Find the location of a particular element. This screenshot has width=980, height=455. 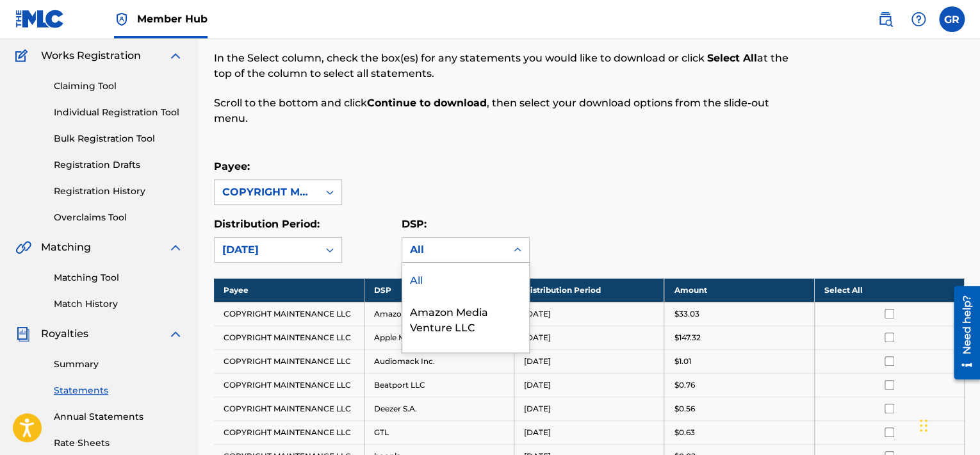

strong: Continue to download is located at coordinates (426, 103).